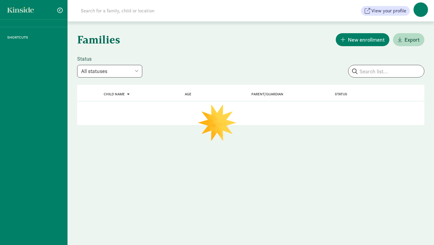 This screenshot has height=245, width=434. I want to click on span: Status, so click(341, 94).